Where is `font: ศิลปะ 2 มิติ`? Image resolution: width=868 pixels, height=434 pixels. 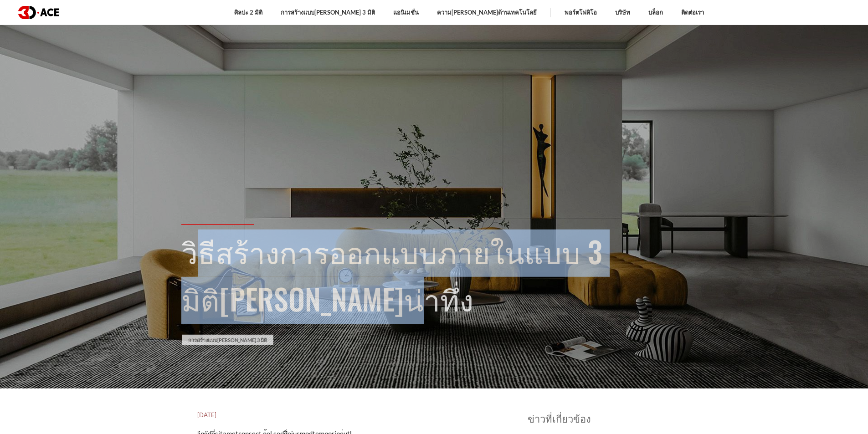
font: ศิลปะ 2 มิติ is located at coordinates (248, 12).